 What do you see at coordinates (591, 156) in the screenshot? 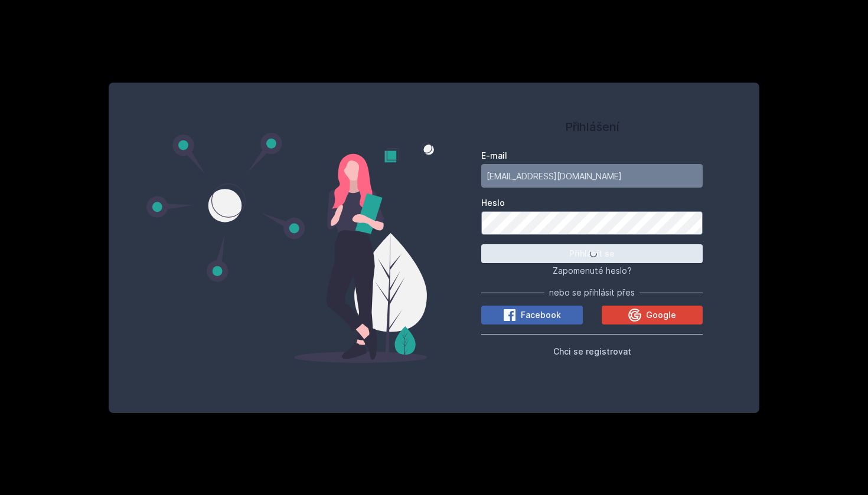
I see `label: E-mail` at bounding box center [591, 156].